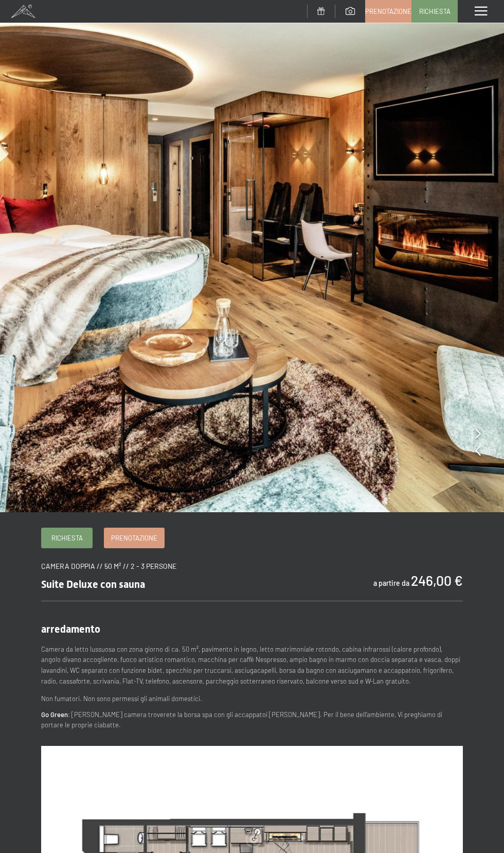 The image size is (504, 853). I want to click on span: a partire da, so click(391, 583).